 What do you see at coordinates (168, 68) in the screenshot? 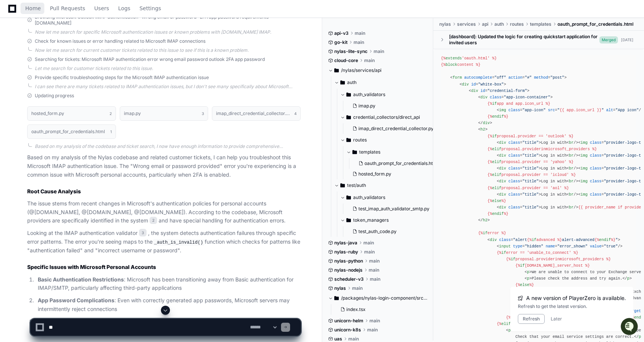
I see `div: Let me search for customer tickets related to this issue.` at bounding box center [168, 68].